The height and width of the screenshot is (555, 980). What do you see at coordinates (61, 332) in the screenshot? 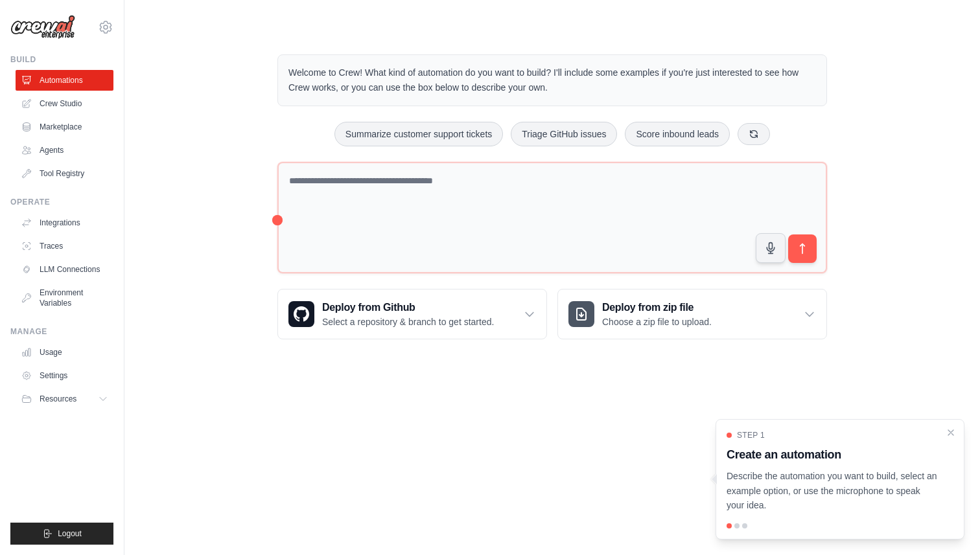
I see `div: Manage` at bounding box center [61, 332].